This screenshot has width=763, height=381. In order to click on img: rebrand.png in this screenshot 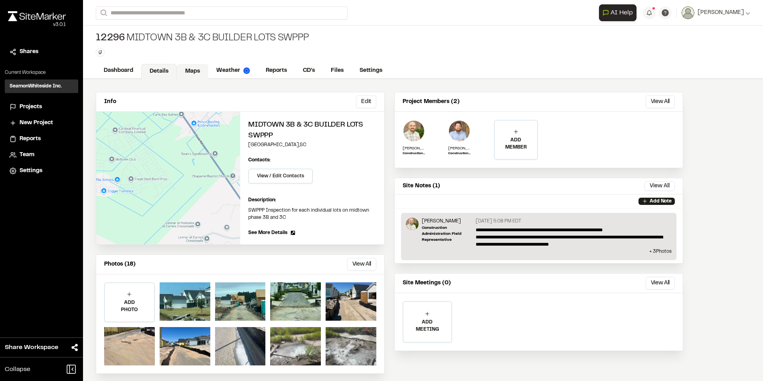, I will do `click(37, 16)`.